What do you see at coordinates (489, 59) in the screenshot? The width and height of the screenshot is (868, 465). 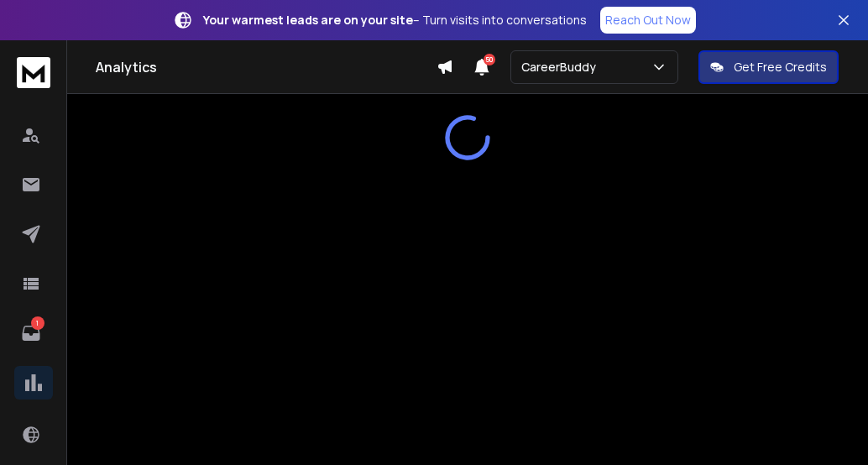 I see `span: 50` at bounding box center [489, 59].